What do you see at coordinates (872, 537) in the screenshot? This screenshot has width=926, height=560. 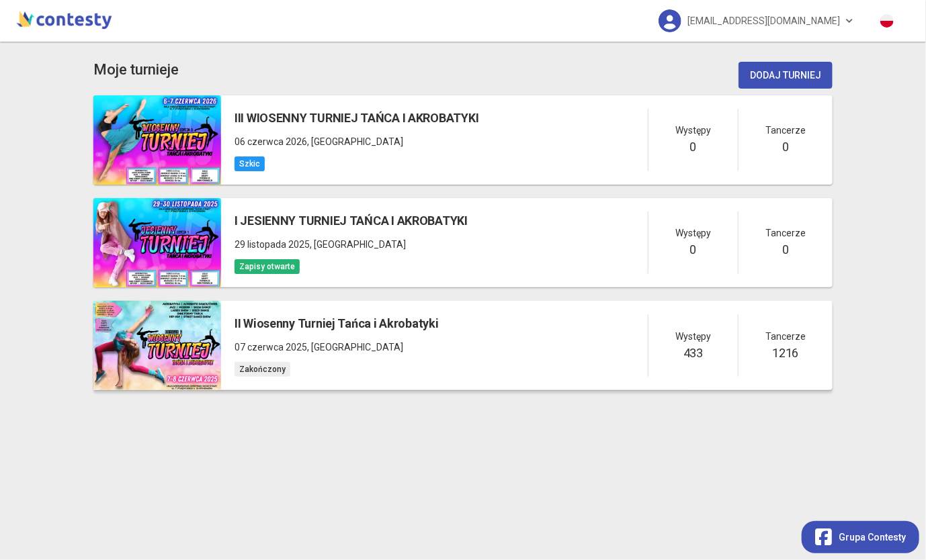 I see `span: Grupa Contesty` at bounding box center [872, 537].